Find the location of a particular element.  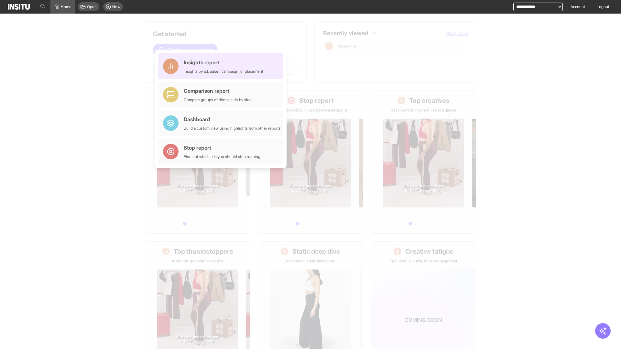

span: Home is located at coordinates (66, 7).